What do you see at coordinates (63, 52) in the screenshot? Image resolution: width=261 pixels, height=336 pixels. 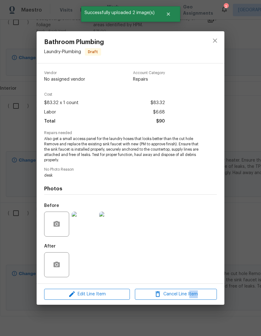 I see `span: Laundry - Plumbing` at bounding box center [63, 52].